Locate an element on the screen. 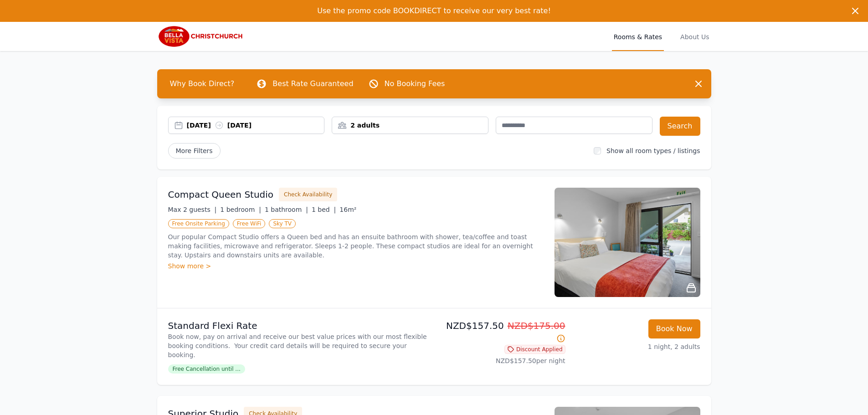  button: Search is located at coordinates (680, 127).